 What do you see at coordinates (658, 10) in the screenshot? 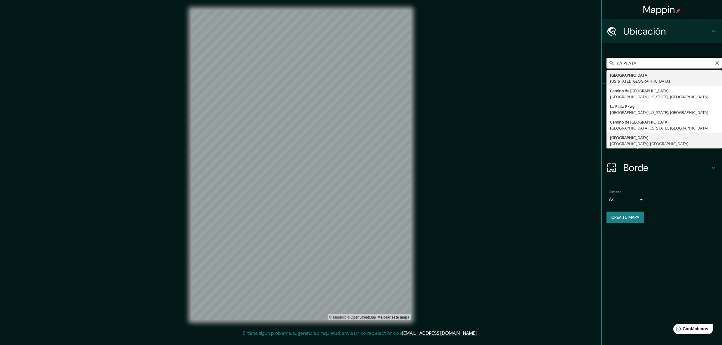
I see `font: Mappin` at bounding box center [658, 10].